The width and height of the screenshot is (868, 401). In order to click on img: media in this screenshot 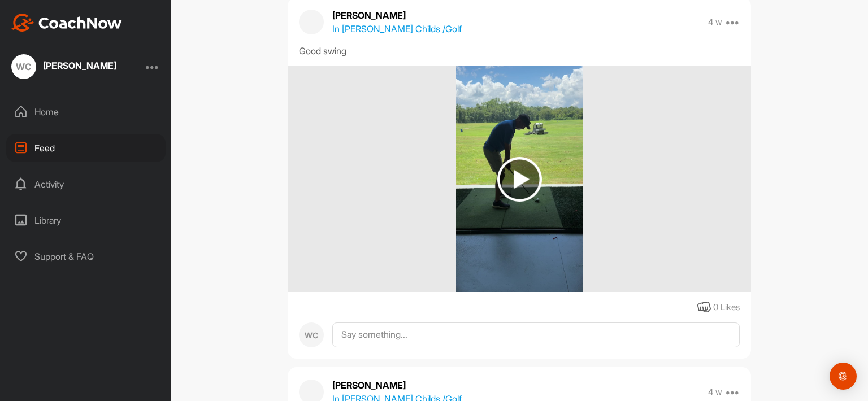, I will do `click(520, 179)`.